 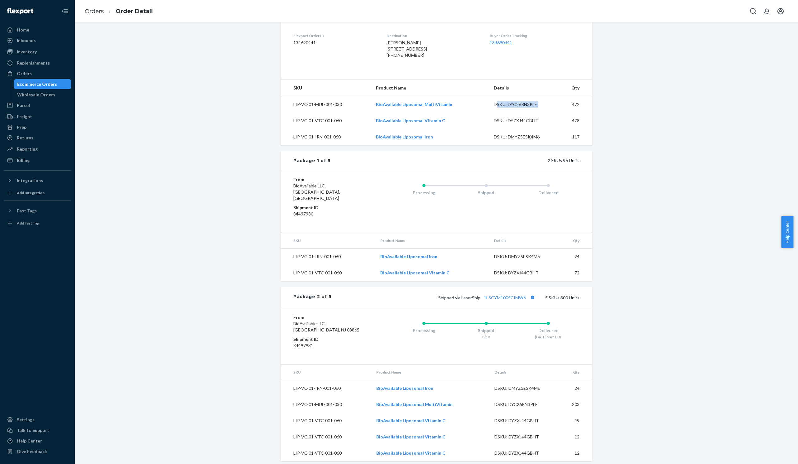 What do you see at coordinates (27, 211) in the screenshot?
I see `div: Fast Tags` at bounding box center [27, 211].